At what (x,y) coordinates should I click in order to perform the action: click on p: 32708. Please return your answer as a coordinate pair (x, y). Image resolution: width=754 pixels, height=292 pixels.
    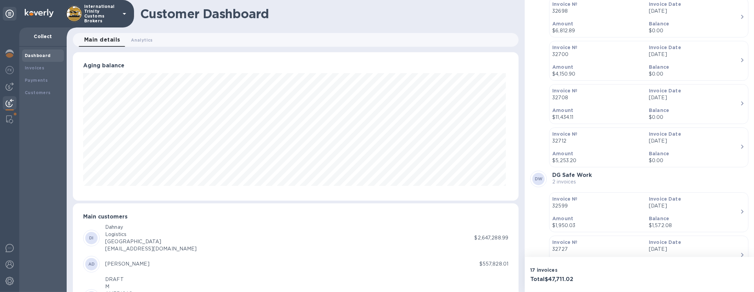
    Looking at the image, I should click on (598, 98).